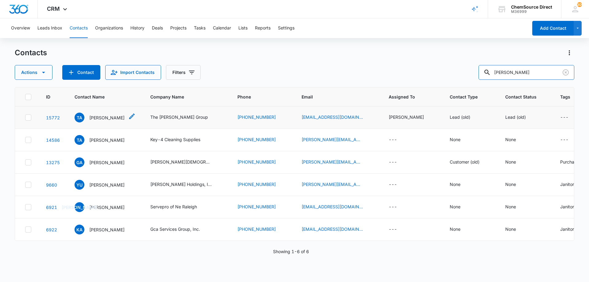 The width and height of the screenshot is (589, 282). I want to click on div: Contact Name - Todd Armstrong - Select to Edit Field, so click(105, 140).